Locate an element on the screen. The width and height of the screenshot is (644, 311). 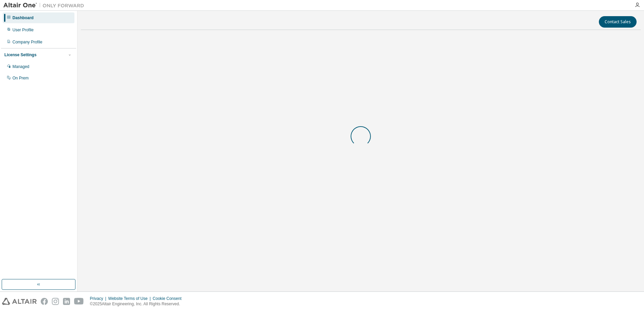
img: linkedin.svg is located at coordinates (67, 301).